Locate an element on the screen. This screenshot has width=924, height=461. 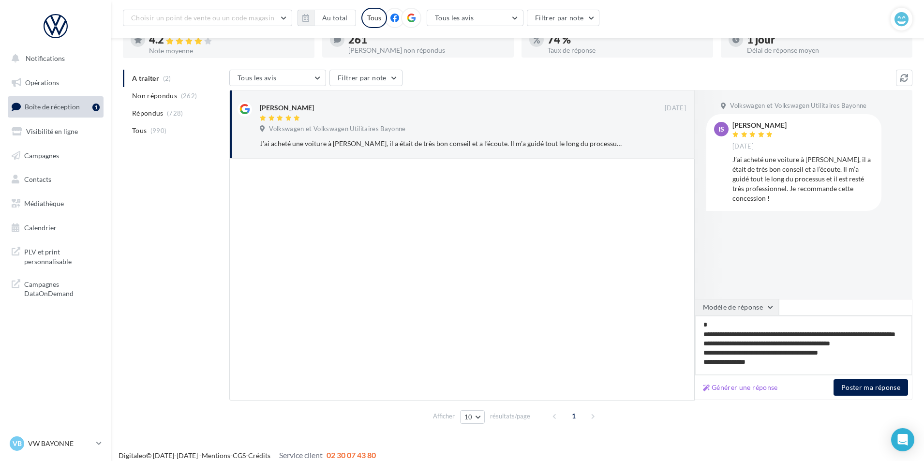
a: CGS is located at coordinates (239, 455).